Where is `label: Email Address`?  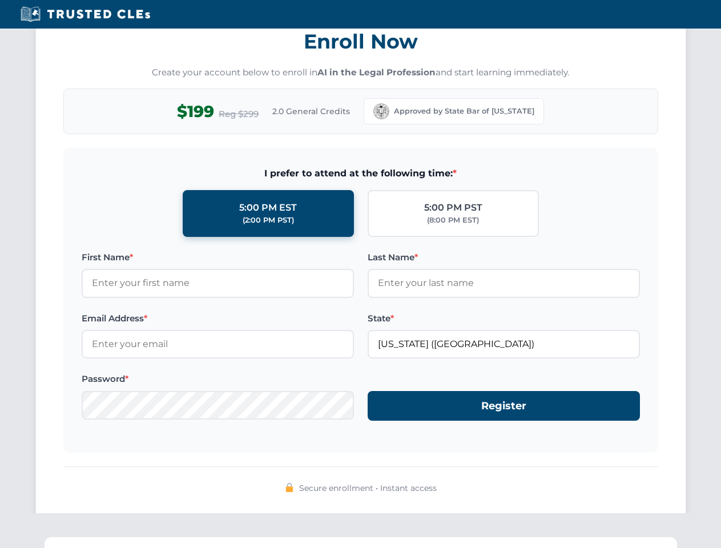 label: Email Address is located at coordinates (218, 319).